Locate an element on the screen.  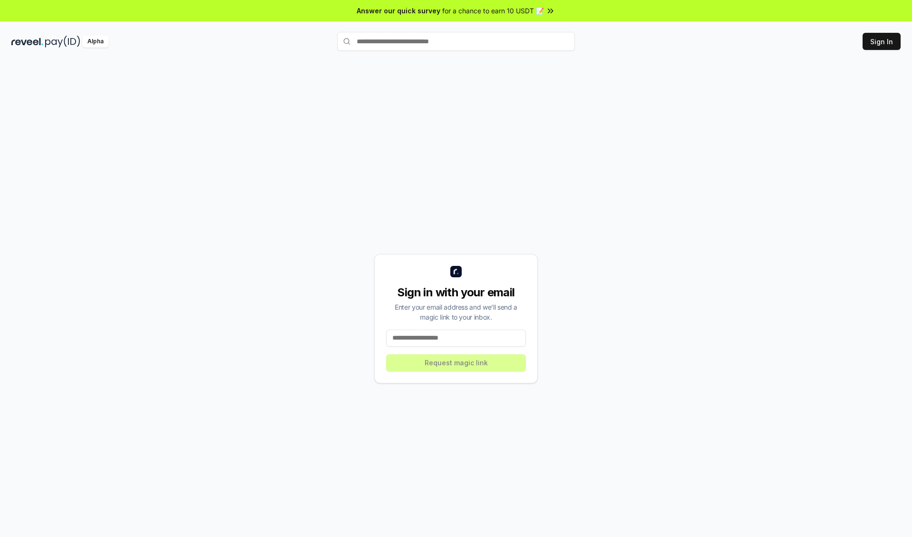
div: Sign in with your email is located at coordinates (456, 292).